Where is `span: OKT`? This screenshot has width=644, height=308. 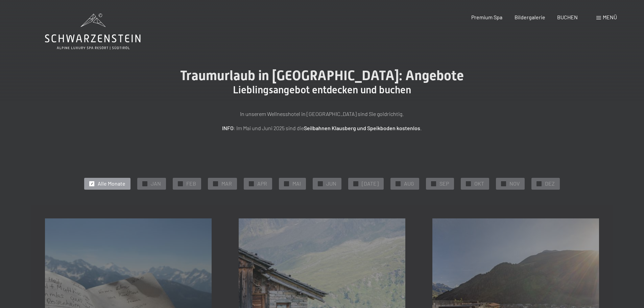 span: OKT is located at coordinates (479, 184).